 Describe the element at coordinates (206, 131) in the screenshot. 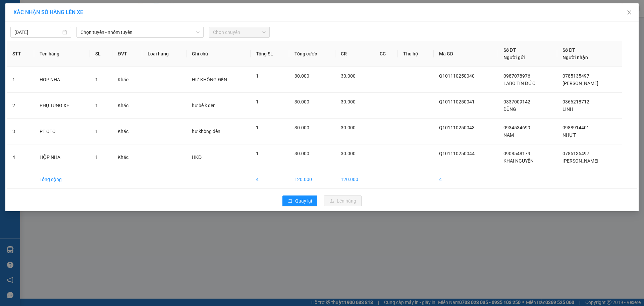

I see `span: hư không đền` at that location.